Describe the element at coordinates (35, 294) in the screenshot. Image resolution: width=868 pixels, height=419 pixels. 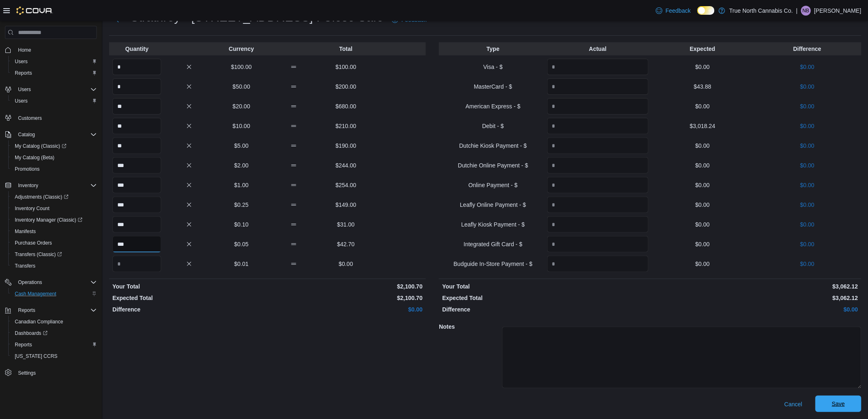
I see `a: Cash Management` at that location.